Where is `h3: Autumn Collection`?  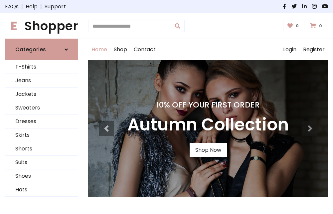 h3: Autumn Collection is located at coordinates (208, 125).